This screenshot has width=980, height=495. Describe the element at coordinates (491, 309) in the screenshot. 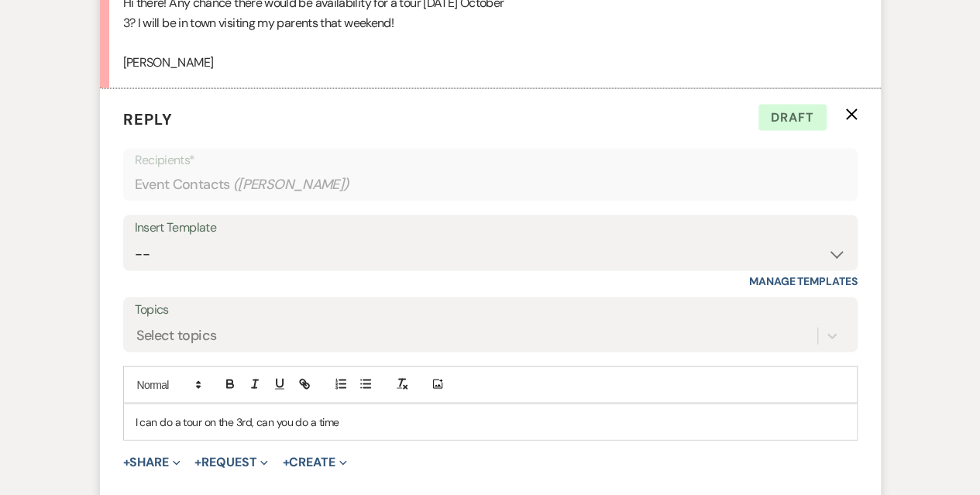

I see `label: Topics` at that location.